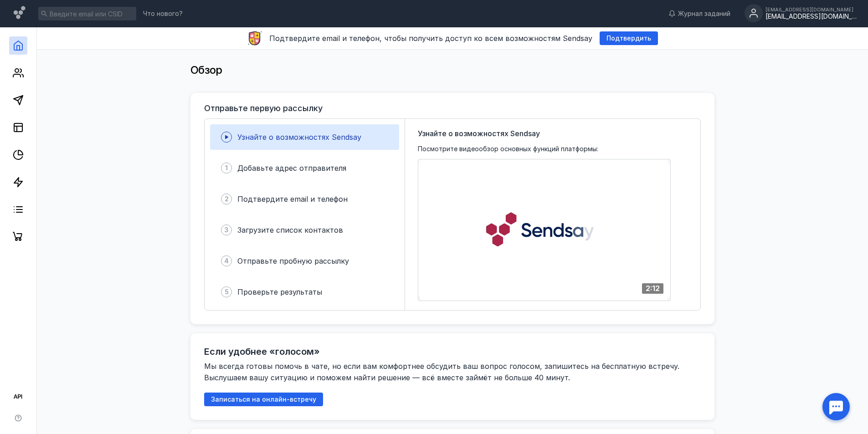 The image size is (868, 434). Describe the element at coordinates (163, 14) in the screenshot. I see `a: Что нового?` at that location.